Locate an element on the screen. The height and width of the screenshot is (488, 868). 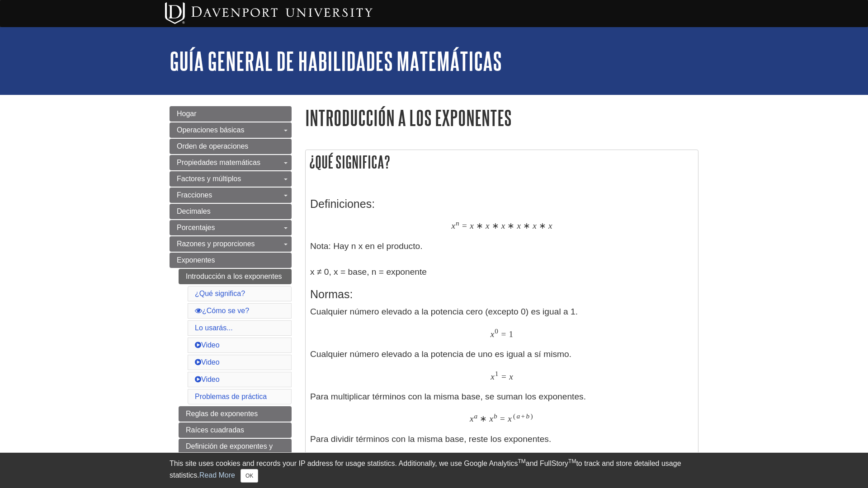
a: Read More is located at coordinates (217, 475).